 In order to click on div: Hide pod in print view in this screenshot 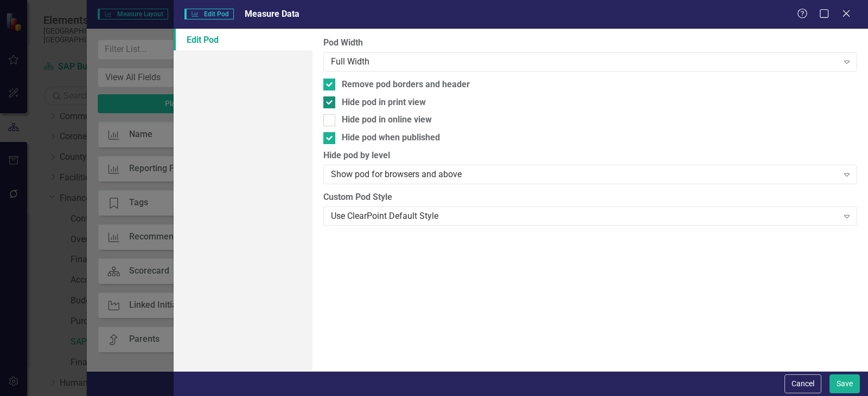, I will do `click(383, 102)`.